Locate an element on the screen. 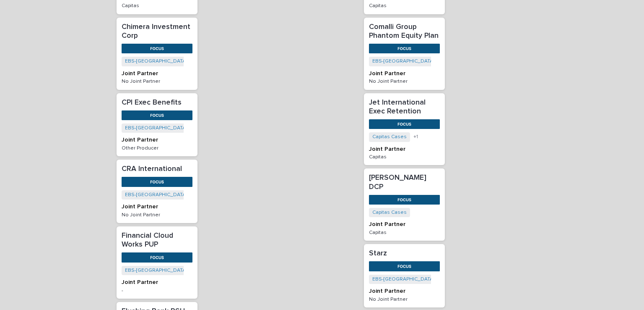 This screenshot has height=310, width=644. a: Jet International Exec RetentionCapitas Cases +1Joint PartnerCapitas is located at coordinates (404, 129).